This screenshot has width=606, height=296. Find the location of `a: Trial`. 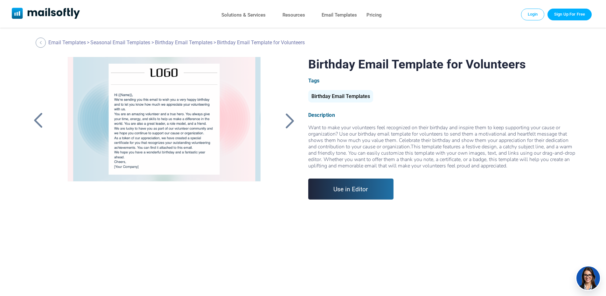

a: Trial is located at coordinates (569, 14).